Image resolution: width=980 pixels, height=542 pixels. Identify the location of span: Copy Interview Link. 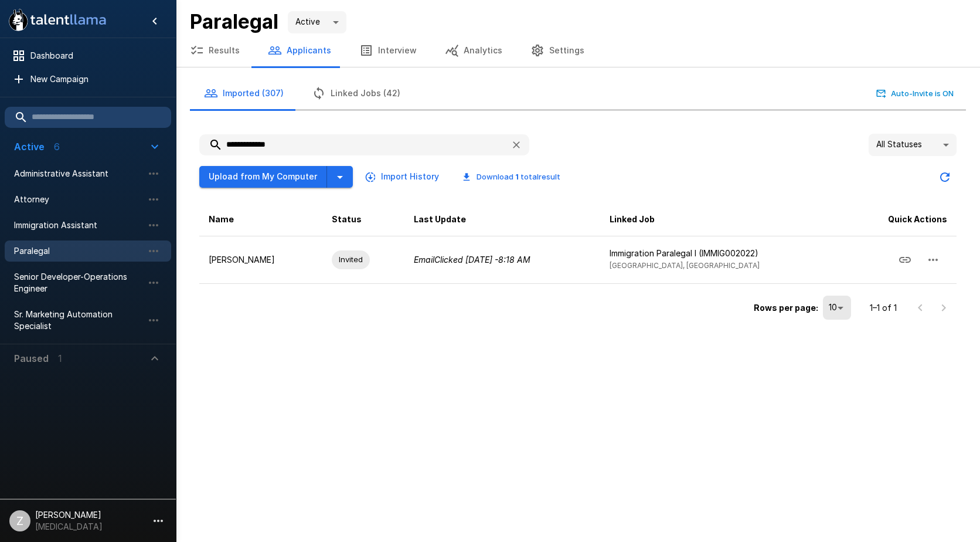
(905, 258).